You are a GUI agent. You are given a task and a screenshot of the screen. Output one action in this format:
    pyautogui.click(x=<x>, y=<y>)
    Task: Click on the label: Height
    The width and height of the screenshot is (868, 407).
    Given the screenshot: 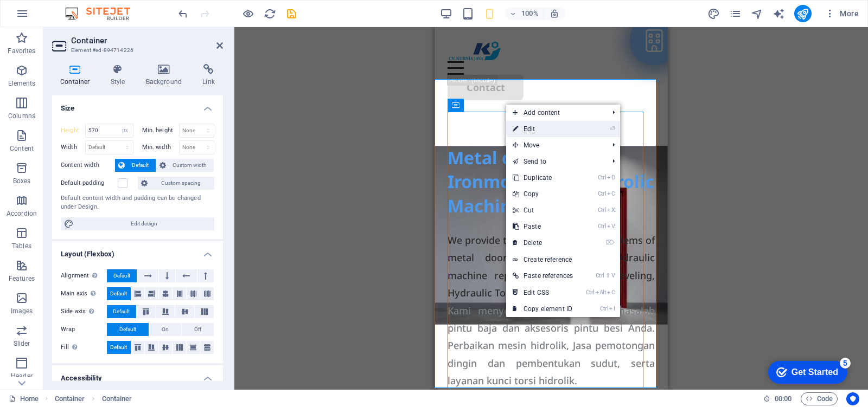 What is the action you would take?
    pyautogui.click(x=73, y=130)
    